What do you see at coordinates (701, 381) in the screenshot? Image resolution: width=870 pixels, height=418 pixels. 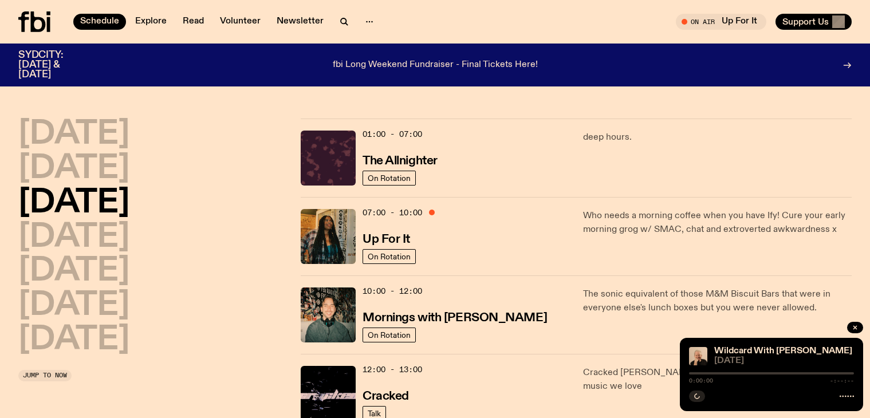 I see `span: 0:00:00` at bounding box center [701, 381].